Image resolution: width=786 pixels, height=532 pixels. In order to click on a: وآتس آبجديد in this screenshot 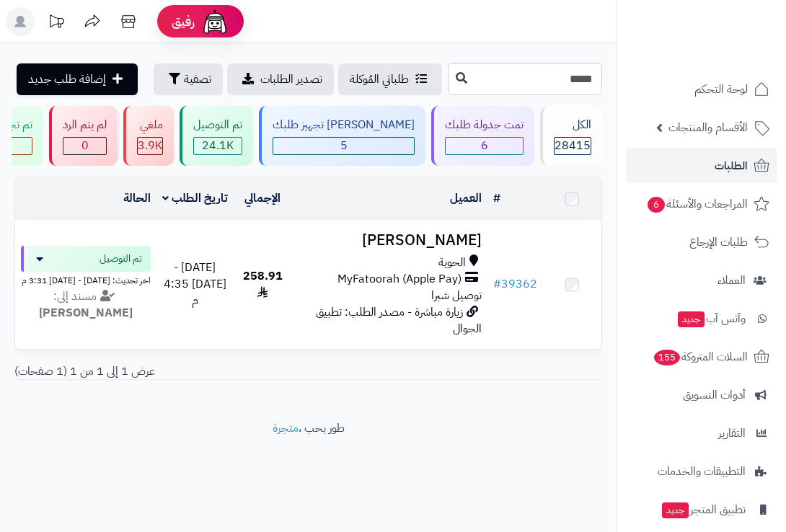, I will do `click(702, 319)`.